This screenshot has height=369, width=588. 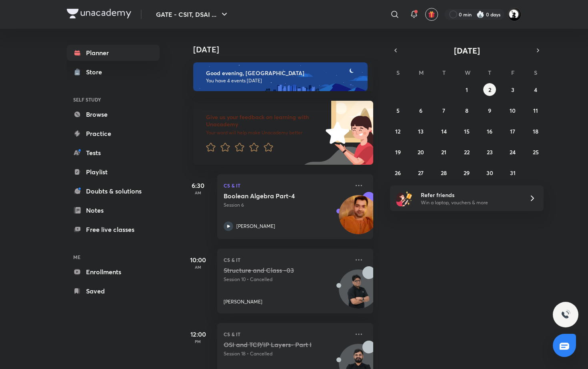 What do you see at coordinates (420, 131) in the screenshot?
I see `abbr: October 13, 2025` at bounding box center [420, 131].